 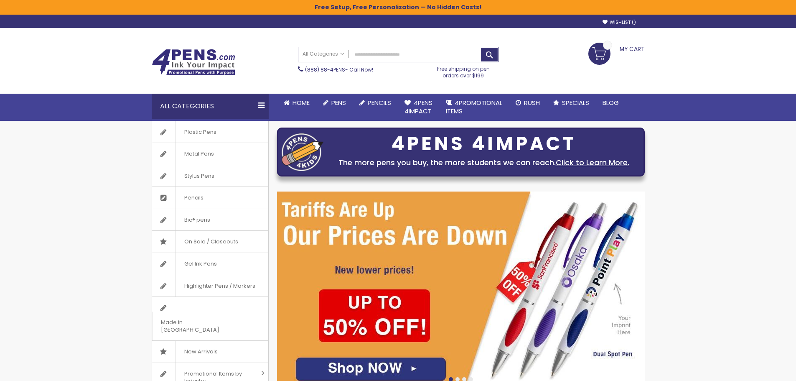 I want to click on a: Rush, so click(x=528, y=103).